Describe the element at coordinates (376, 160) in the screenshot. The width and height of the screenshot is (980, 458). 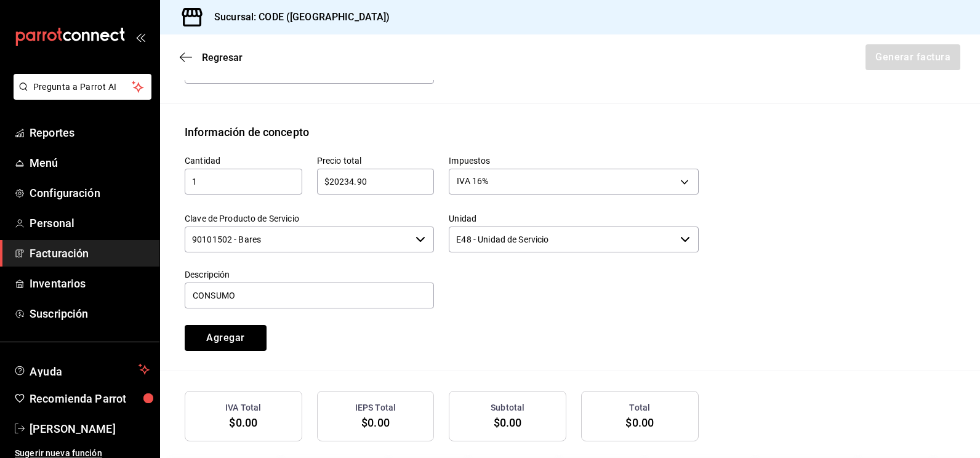
I see `label: Precio total` at that location.